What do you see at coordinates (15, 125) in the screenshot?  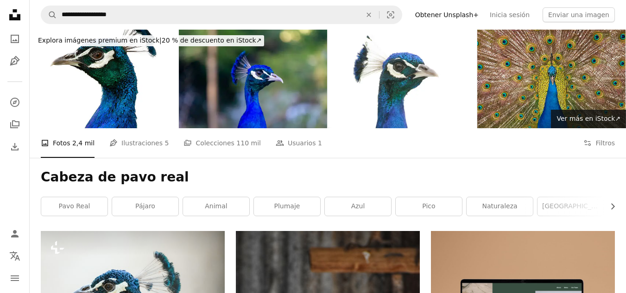 I see `a: Colecciones` at bounding box center [15, 125].